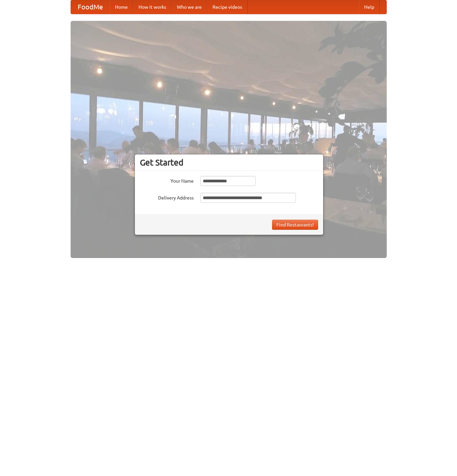 The height and width of the screenshot is (476, 457). I want to click on label: Your Name, so click(167, 180).